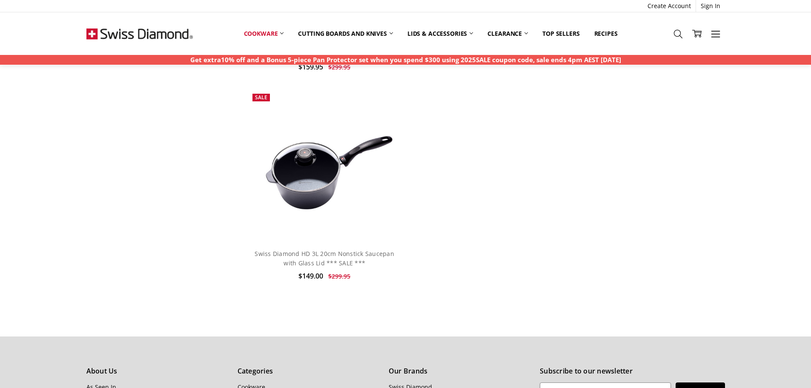  I want to click on h5: Our Brands, so click(459, 371).